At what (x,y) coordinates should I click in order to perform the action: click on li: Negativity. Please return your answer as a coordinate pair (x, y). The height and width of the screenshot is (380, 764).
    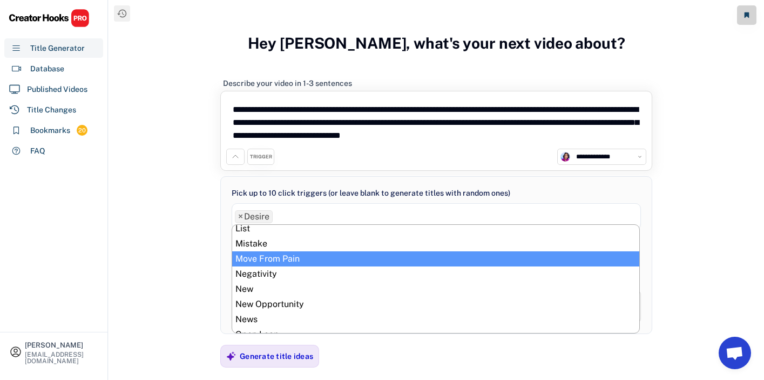
    Looking at the image, I should click on (436, 274).